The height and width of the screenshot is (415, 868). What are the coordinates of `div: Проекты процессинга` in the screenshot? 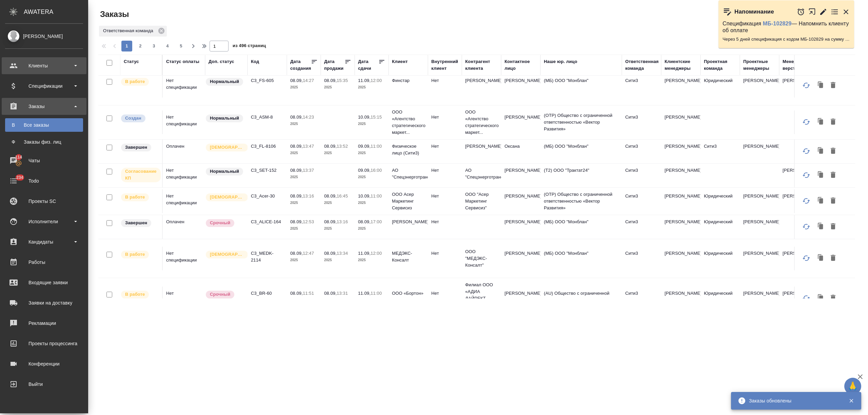 It's located at (44, 343).